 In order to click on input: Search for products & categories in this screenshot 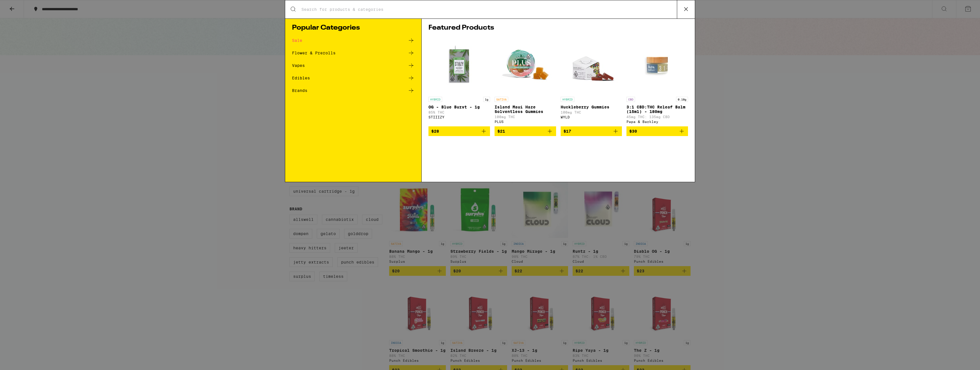, I will do `click(489, 9)`.